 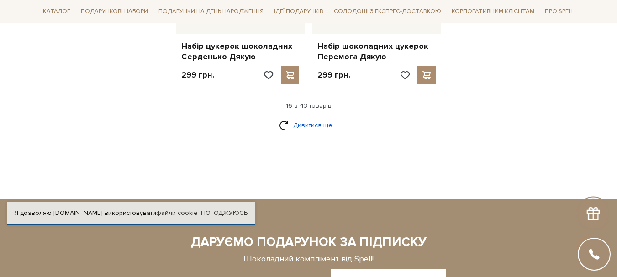 I want to click on div: 16 з 43 товарів, so click(x=309, y=106).